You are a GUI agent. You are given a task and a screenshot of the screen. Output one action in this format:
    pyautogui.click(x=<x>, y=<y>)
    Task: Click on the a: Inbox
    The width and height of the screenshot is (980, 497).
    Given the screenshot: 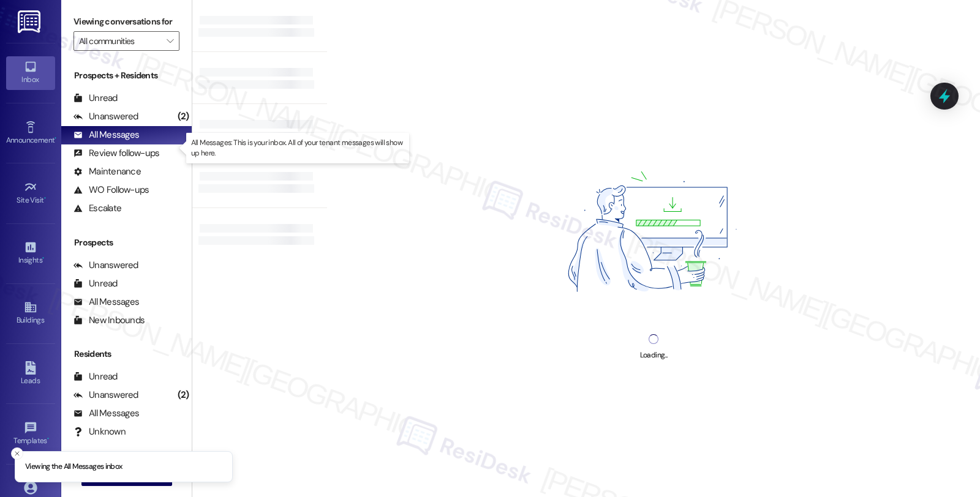 What is the action you would take?
    pyautogui.click(x=30, y=73)
    